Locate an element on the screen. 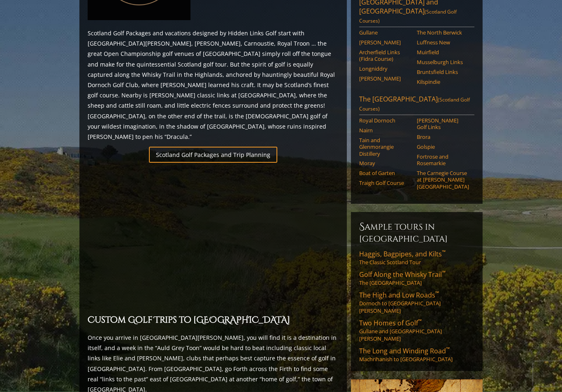 This screenshot has height=392, width=562. a: Boat of Garten is located at coordinates (385, 174).